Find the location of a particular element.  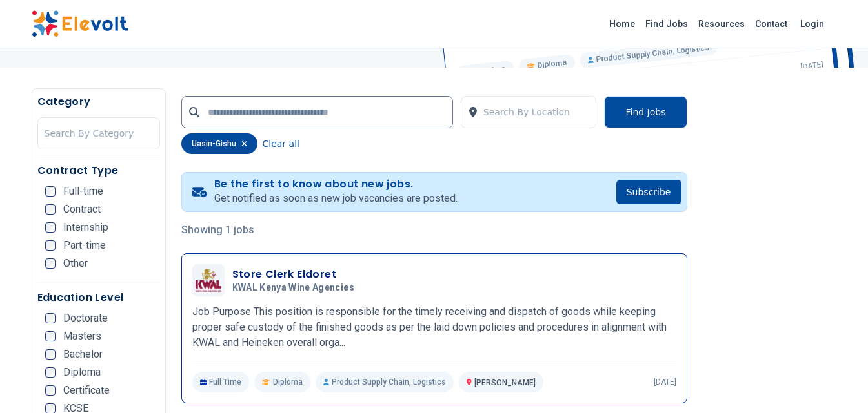

button: Clear all is located at coordinates (281, 144).